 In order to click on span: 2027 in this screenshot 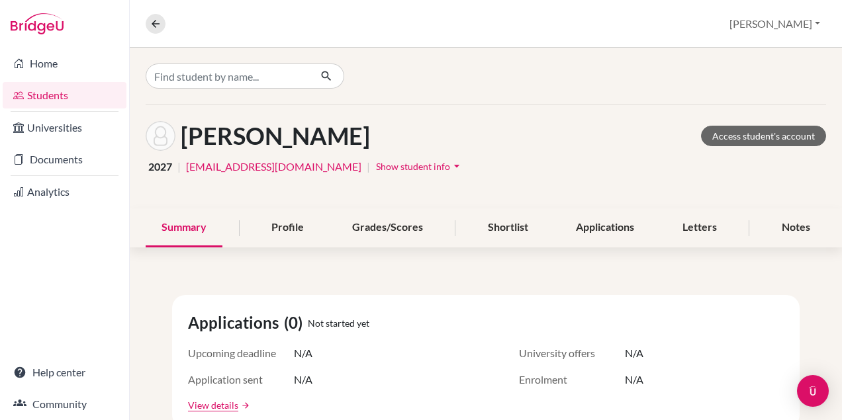, I will do `click(160, 167)`.